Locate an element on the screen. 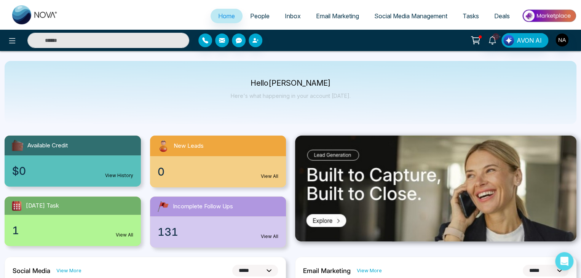  img: User Avatar is located at coordinates (562, 40).